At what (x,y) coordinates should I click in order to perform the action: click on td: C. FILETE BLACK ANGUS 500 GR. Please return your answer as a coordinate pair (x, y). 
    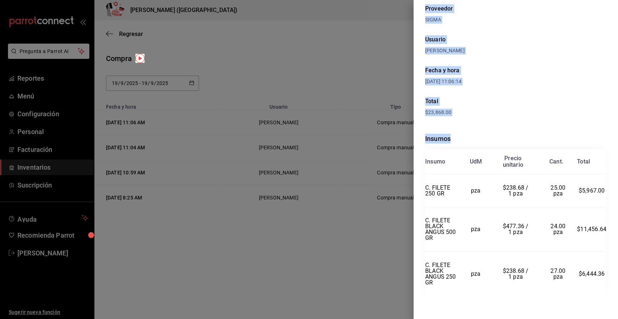
    Looking at the image, I should click on (442, 229).